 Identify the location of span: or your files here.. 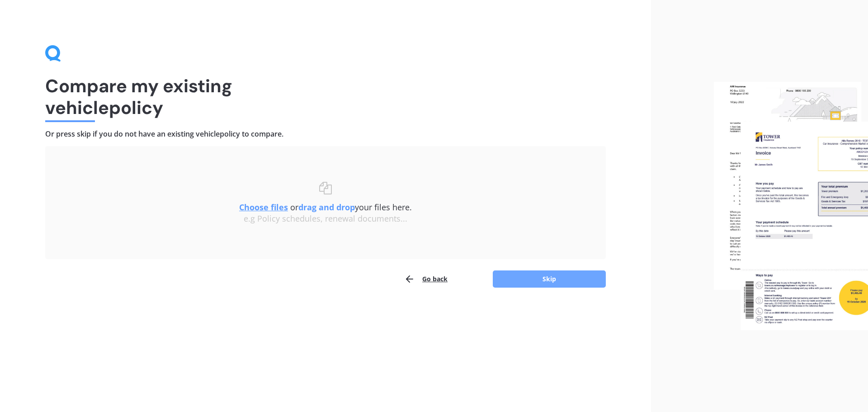
(326, 207).